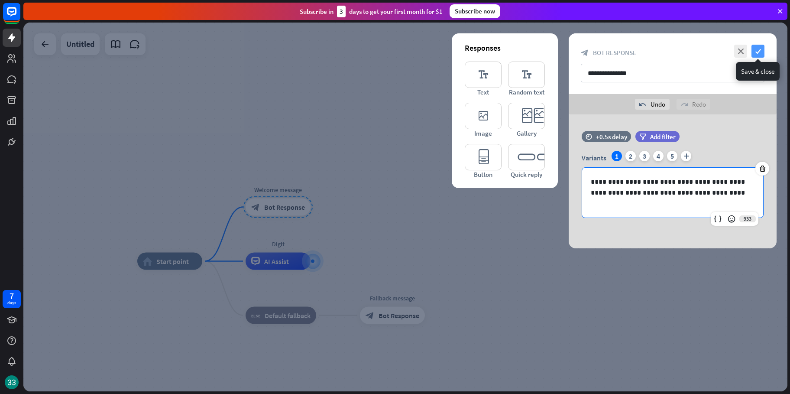 Image resolution: width=790 pixels, height=394 pixels. What do you see at coordinates (585, 53) in the screenshot?
I see `i: block_bot_response` at bounding box center [585, 53].